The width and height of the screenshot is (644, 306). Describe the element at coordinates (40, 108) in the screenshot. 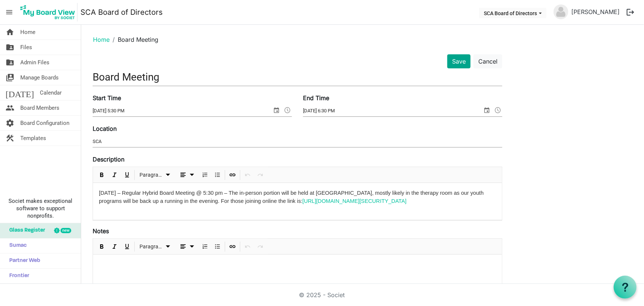

I see `span: Board Members` at that location.